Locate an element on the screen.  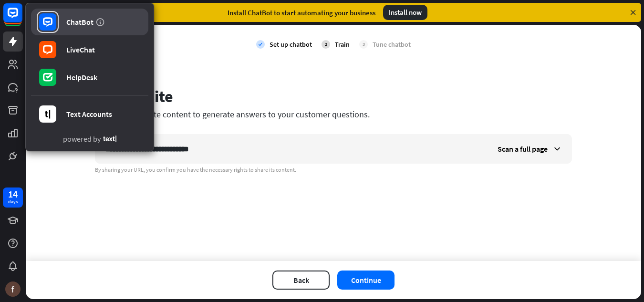
span: Scan a full page is located at coordinates (523, 149).